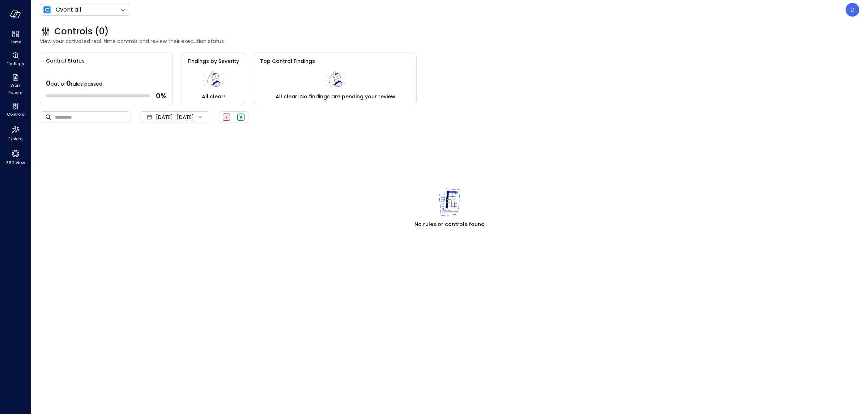  What do you see at coordinates (450, 41) in the screenshot?
I see `span: View your activated real-time controls and review their execution status` at bounding box center [450, 41].